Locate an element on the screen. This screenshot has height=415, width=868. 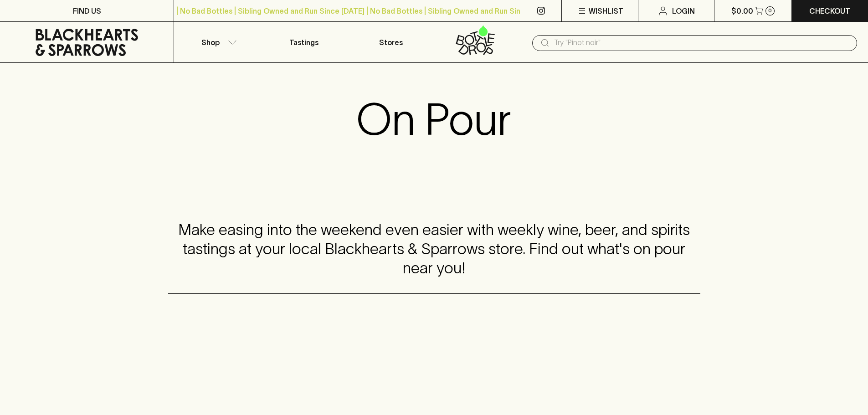
a: Tastings is located at coordinates (304, 42).